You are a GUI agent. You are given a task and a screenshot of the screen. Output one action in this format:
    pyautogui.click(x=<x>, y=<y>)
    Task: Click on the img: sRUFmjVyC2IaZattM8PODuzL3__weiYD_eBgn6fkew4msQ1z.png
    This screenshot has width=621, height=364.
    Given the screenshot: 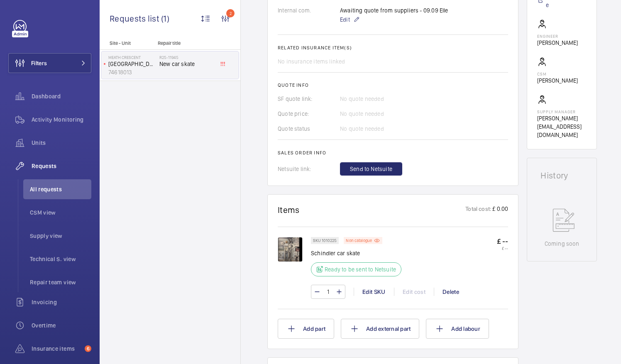 What is the action you would take?
    pyautogui.click(x=290, y=250)
    